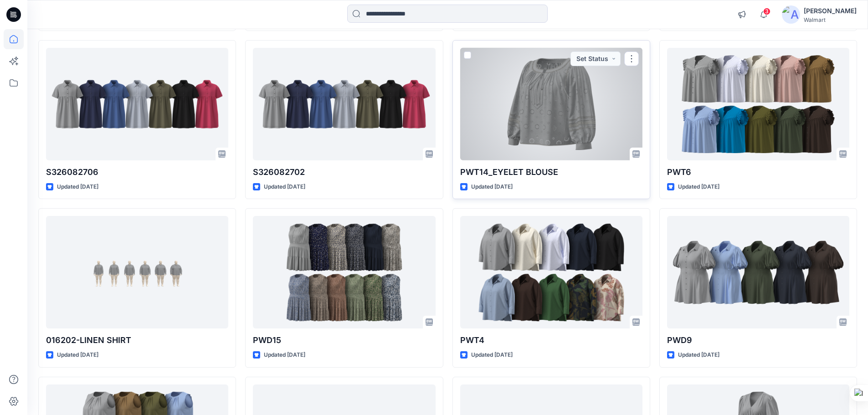  Describe the element at coordinates (137, 340) in the screenshot. I see `p: 016202-LINEN SHIRT` at that location.